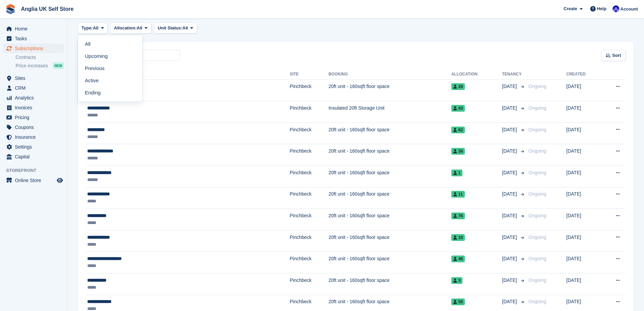 The height and width of the screenshot is (311, 644). I want to click on span: Coupons, so click(35, 127).